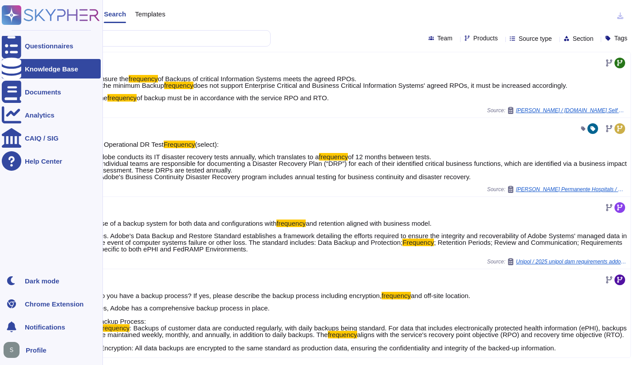 This screenshot has width=638, height=365. I want to click on span: Use of a backup system for both data and configurations with, so click(186, 223).